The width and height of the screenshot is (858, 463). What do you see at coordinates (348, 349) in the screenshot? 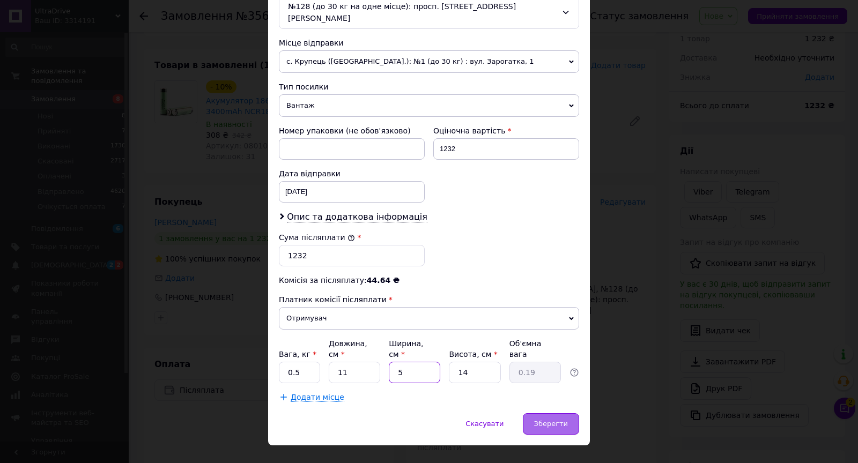
I see `label: Довжина, см` at bounding box center [348, 349].